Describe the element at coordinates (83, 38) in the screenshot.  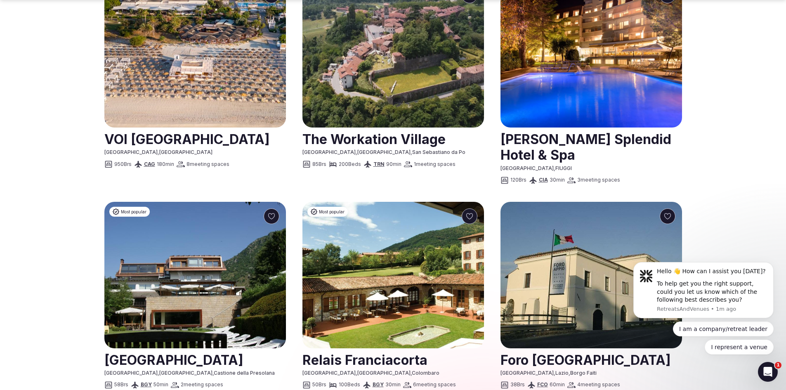
I see `div: message notification from RetreatsAndVenues, 1m ago. Hello 👋 How can I assist you today? To help ...` at that location.